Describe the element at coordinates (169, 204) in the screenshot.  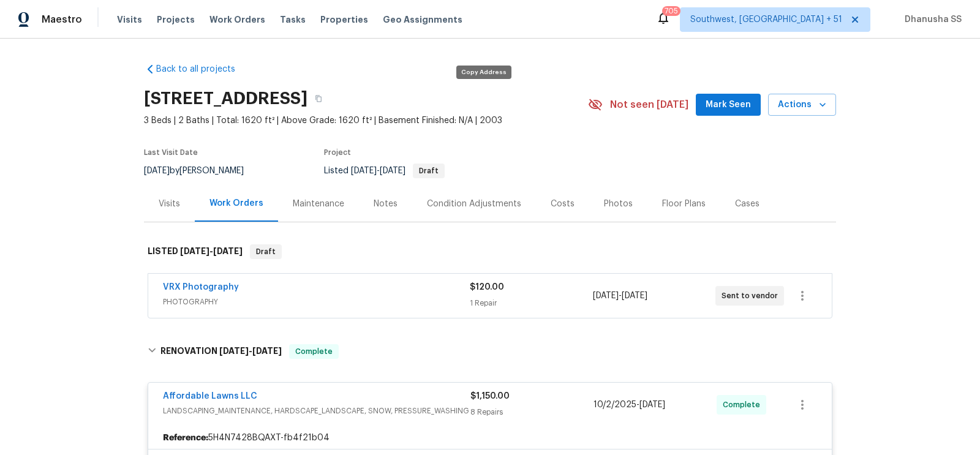
I see `div: Visits` at that location.